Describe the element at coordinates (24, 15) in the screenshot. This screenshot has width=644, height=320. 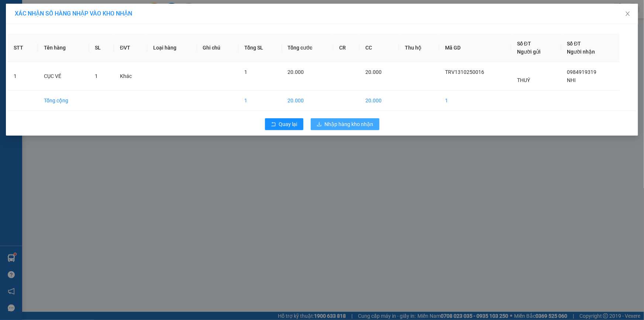
I see `div: Cầu Ngang` at that location.